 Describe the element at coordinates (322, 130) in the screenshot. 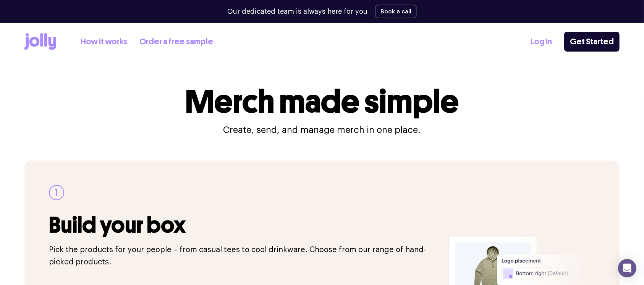

I see `p: Create, send, and manage merch in one place.` at that location.